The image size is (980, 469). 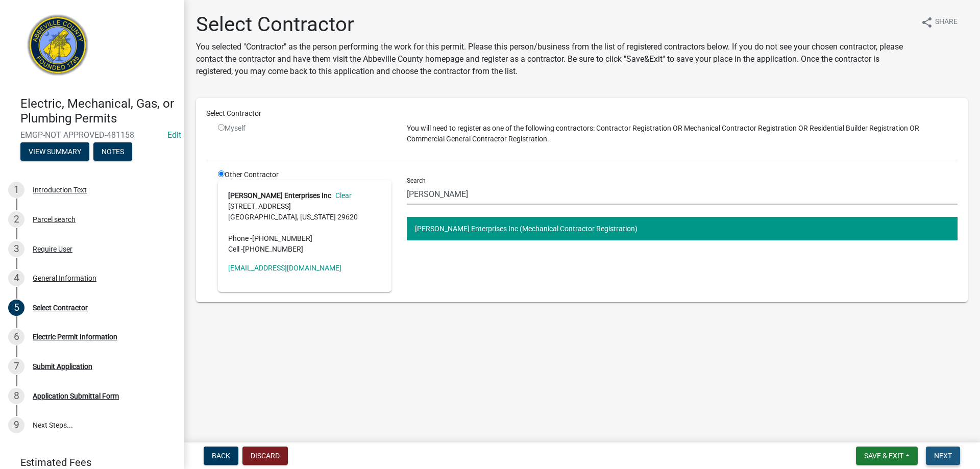 I want to click on a: Clear, so click(x=341, y=196).